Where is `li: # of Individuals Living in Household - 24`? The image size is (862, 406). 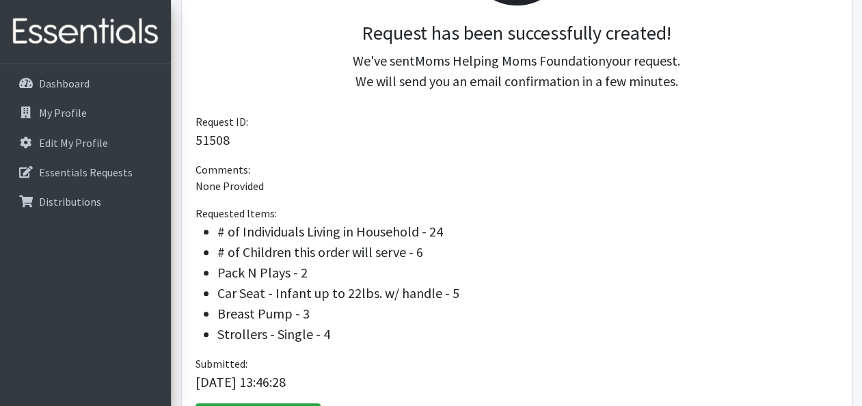 li: # of Individuals Living in Household - 24 is located at coordinates (527, 232).